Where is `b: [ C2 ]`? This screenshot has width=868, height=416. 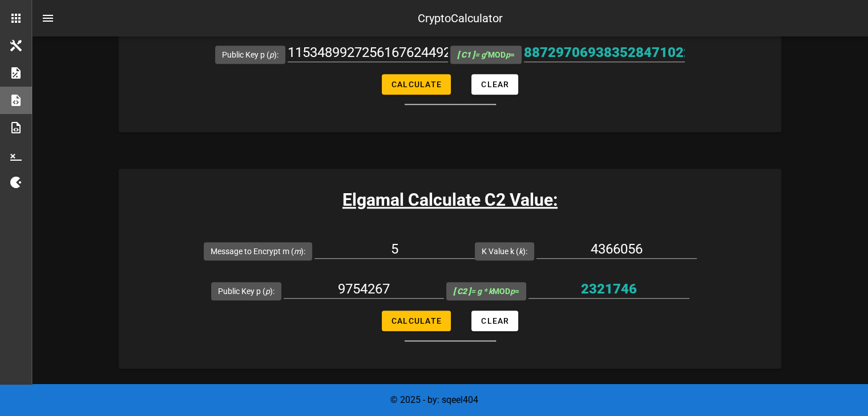 b: [ C2 ] is located at coordinates (462, 292).